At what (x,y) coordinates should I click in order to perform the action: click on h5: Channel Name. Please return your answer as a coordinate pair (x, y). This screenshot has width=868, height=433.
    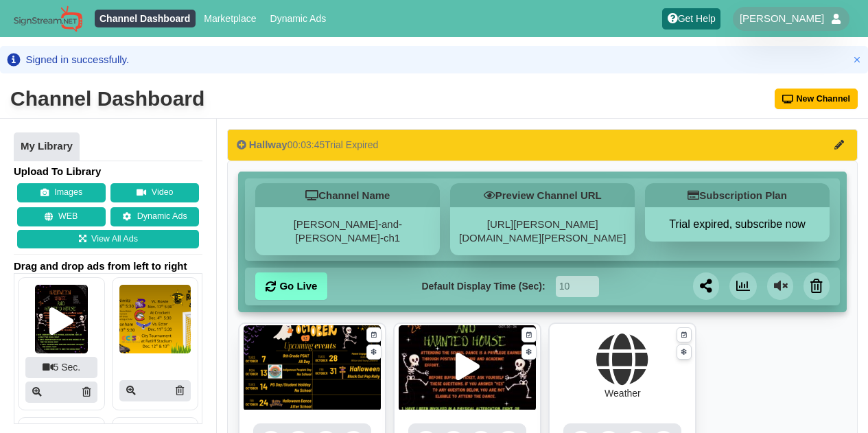
    Looking at the image, I should click on (347, 195).